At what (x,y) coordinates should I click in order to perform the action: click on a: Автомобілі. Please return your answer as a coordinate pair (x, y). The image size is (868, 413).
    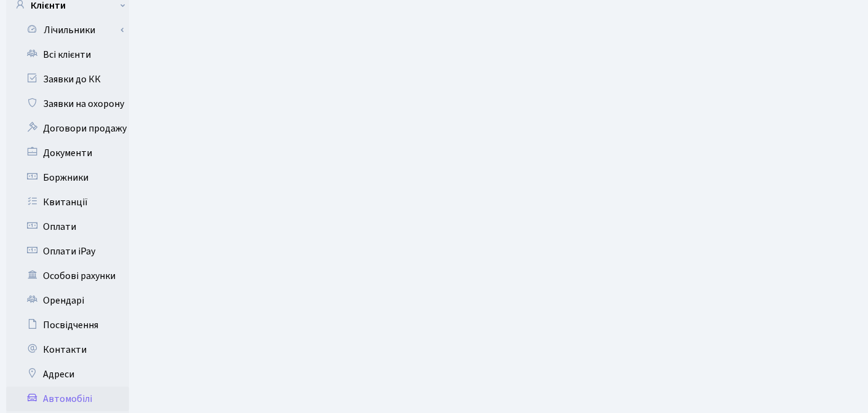
    Looking at the image, I should click on (67, 398).